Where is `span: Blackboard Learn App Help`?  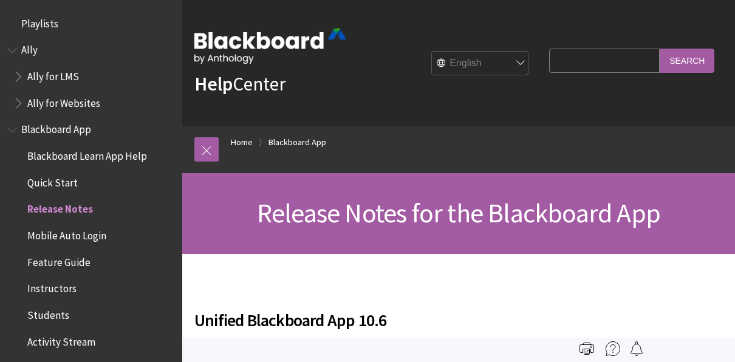 span: Blackboard Learn App Help is located at coordinates (87, 154).